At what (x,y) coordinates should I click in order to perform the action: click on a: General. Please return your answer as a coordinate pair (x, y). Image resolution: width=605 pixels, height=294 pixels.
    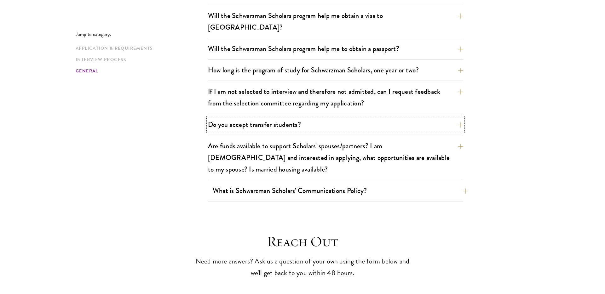
    Looking at the image, I should click on (140, 71).